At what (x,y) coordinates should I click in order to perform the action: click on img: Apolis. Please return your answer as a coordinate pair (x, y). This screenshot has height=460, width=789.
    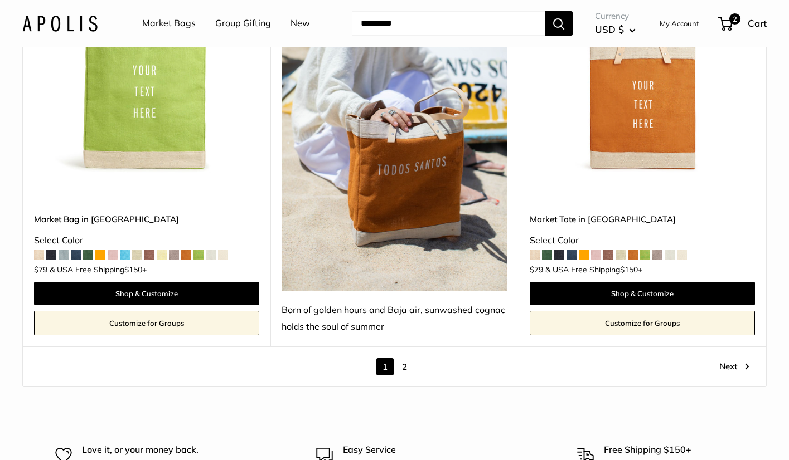
    Looking at the image, I should click on (60, 23).